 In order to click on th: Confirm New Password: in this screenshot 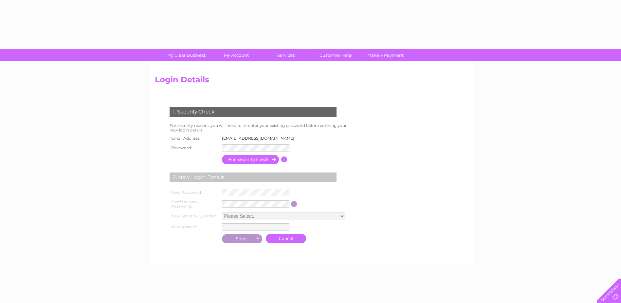, I will do `click(194, 204)`.